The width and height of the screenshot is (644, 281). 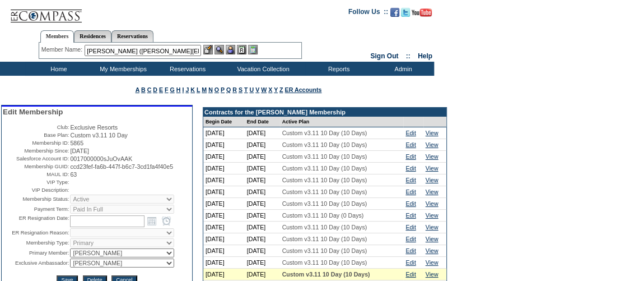 What do you see at coordinates (264, 90) in the screenshot?
I see `a: W` at bounding box center [264, 90].